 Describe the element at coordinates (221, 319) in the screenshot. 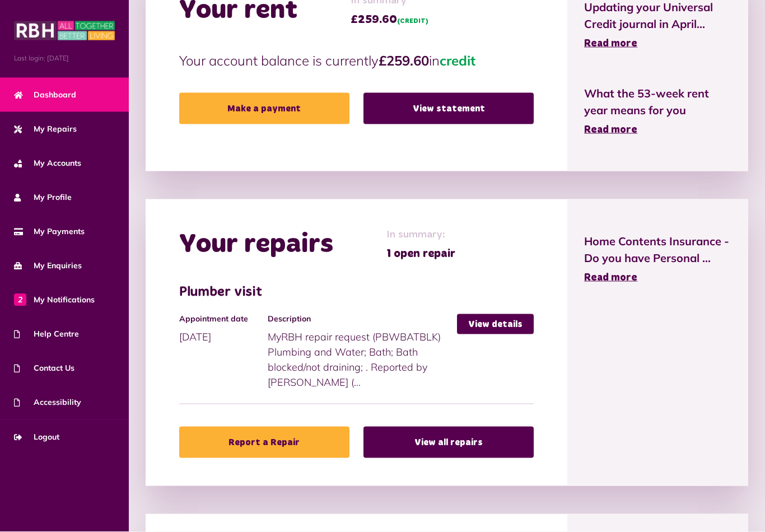

I see `h4: Appointment date` at that location.